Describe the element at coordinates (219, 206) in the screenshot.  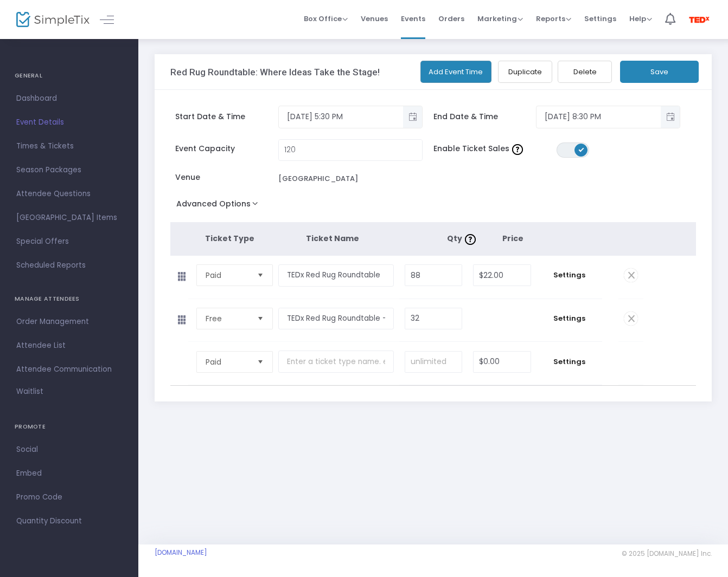
I see `button: Advanced Options` at that location.